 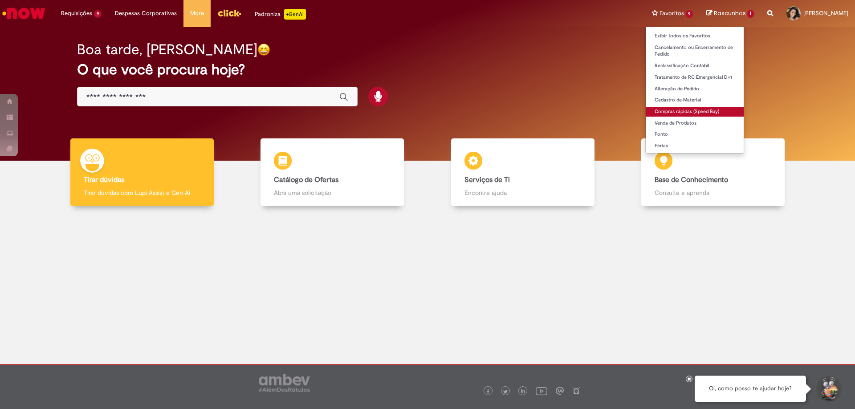 What do you see at coordinates (146, 13) in the screenshot?
I see `span: Despesas Corporativas` at bounding box center [146, 13].